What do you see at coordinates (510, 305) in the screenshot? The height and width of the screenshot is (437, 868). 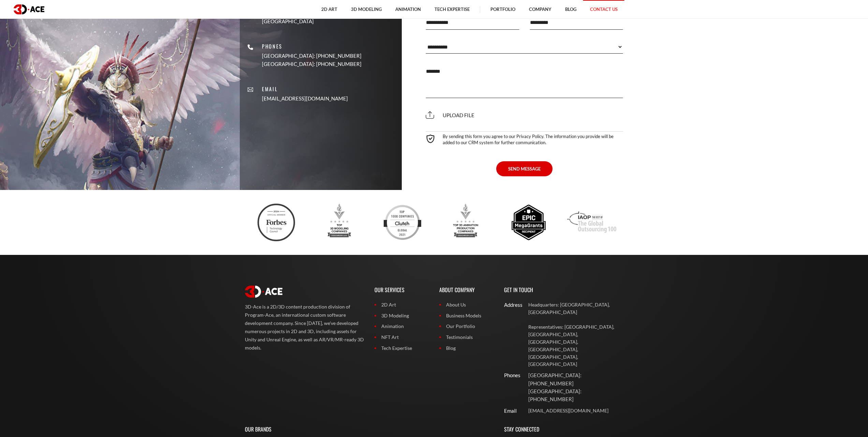 I see `div: Address` at bounding box center [510, 305].